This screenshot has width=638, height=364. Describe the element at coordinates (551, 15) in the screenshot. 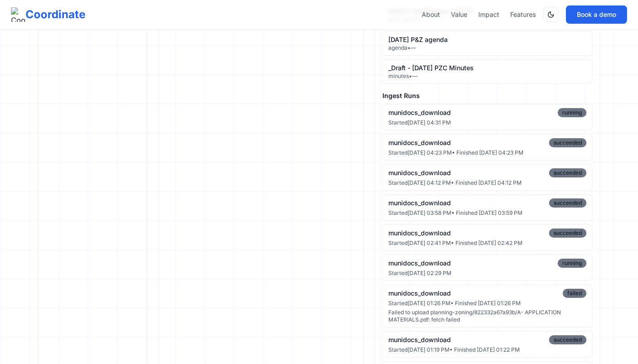

I see `button: Switch to dark mode` at that location.